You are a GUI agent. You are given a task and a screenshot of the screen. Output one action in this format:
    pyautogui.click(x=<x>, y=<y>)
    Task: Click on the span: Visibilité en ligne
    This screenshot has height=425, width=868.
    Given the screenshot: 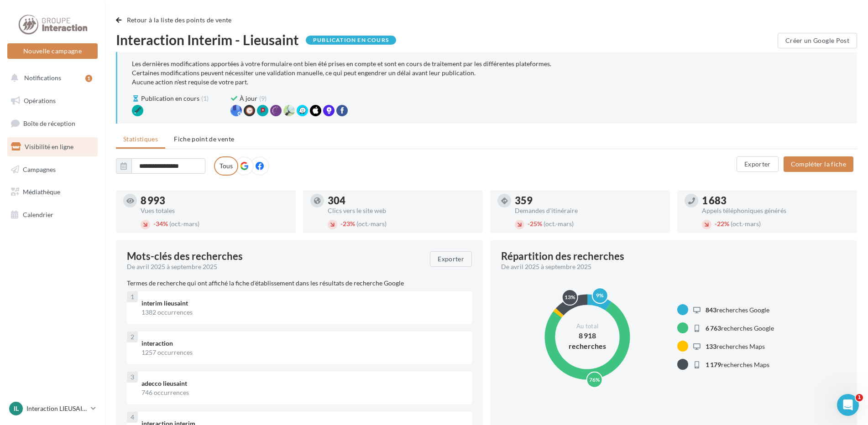 What is the action you would take?
    pyautogui.click(x=49, y=146)
    